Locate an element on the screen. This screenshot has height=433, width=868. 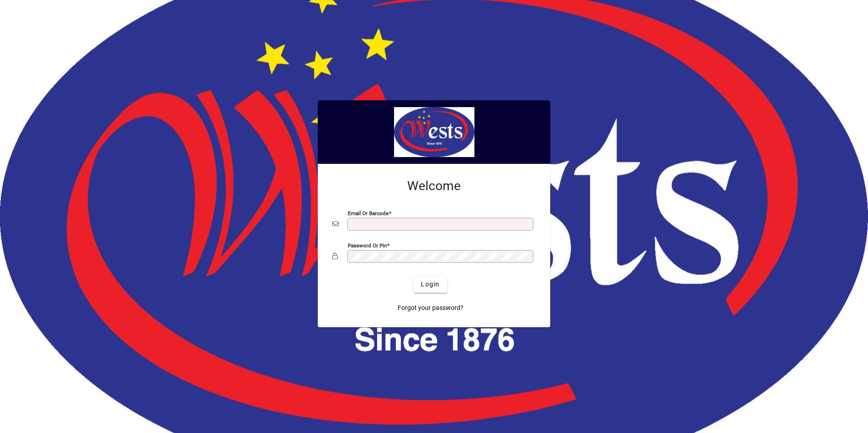
span: Forgot your password? is located at coordinates (430, 308).